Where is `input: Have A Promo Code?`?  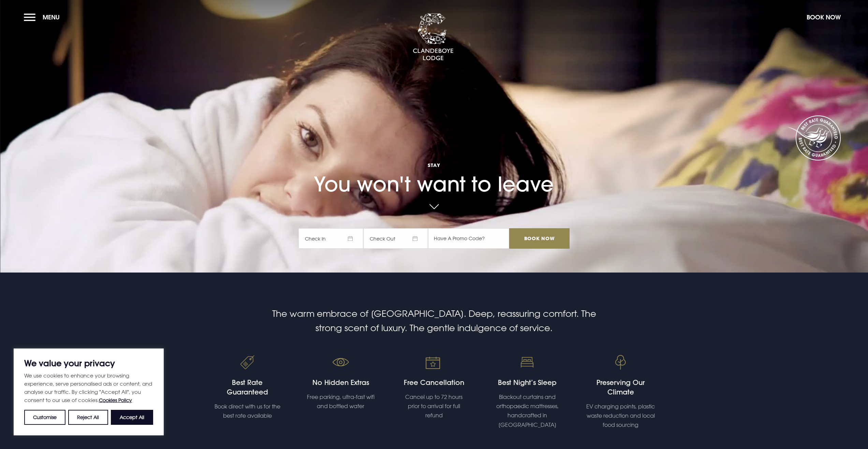 input: Have A Promo Code? is located at coordinates (469, 238).